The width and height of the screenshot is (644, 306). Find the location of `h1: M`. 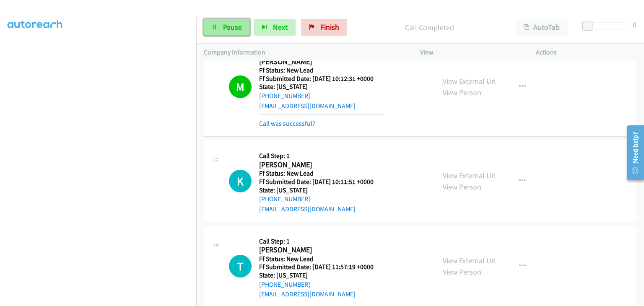

h1: M is located at coordinates (240, 87).